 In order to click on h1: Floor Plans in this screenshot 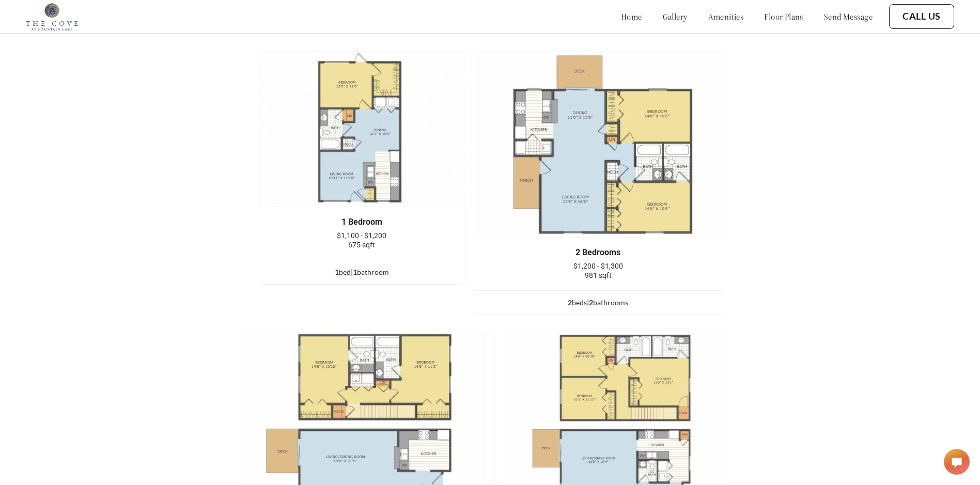, I will do `click(490, 23)`.